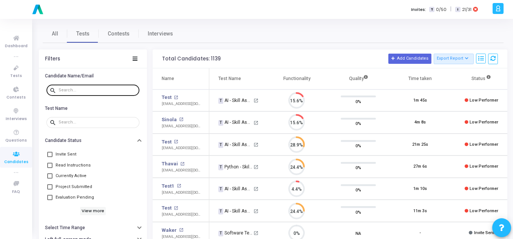  I want to click on span: Project Submitted, so click(74, 187).